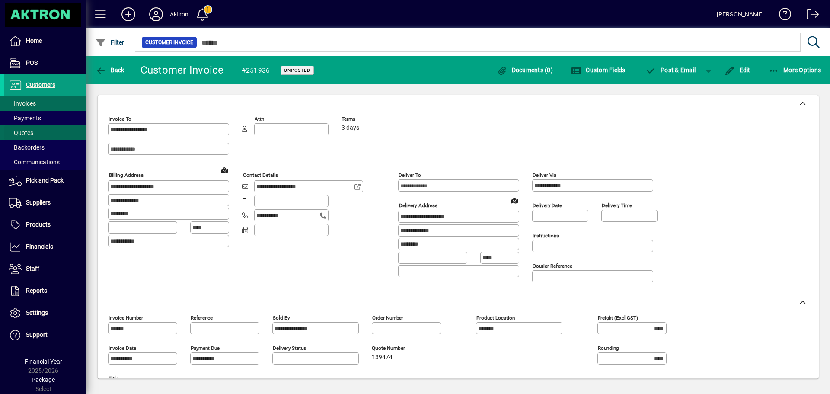 This screenshot has width=830, height=394. I want to click on button: Add, so click(128, 14).